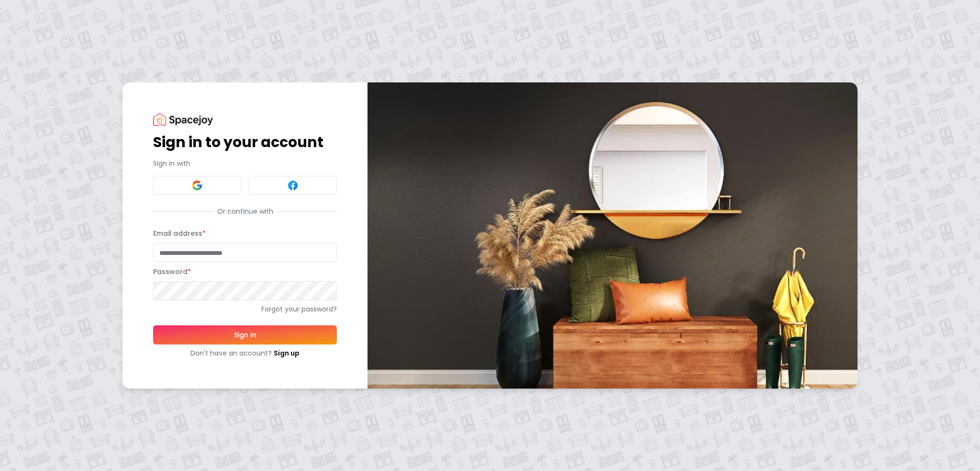  Describe the element at coordinates (245, 335) in the screenshot. I see `button: Sign In` at that location.